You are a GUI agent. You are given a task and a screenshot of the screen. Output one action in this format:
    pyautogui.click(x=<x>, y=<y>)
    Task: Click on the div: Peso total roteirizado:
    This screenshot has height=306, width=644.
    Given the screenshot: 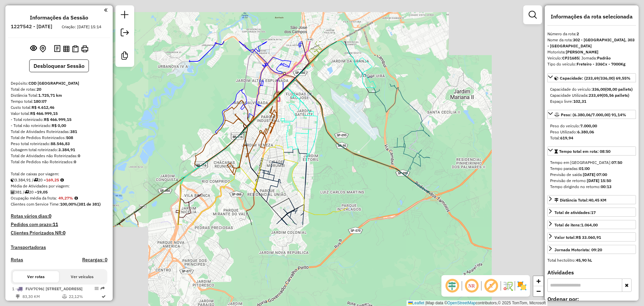 What is the action you would take?
    pyautogui.click(x=59, y=144)
    